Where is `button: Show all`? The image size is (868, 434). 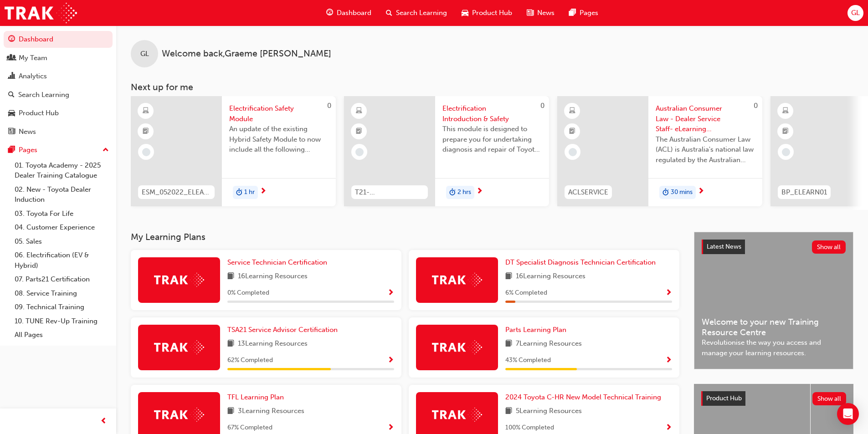 button: Show all is located at coordinates (829, 247).